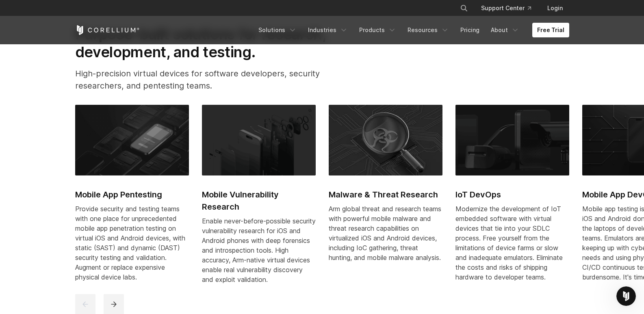 The width and height of the screenshot is (644, 314). I want to click on h2: IoT DevOps, so click(513, 194).